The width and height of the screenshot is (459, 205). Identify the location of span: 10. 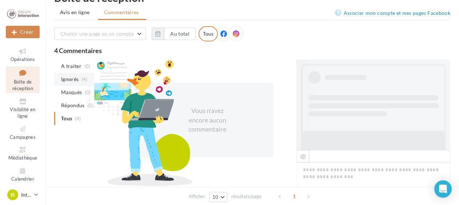
(215, 197).